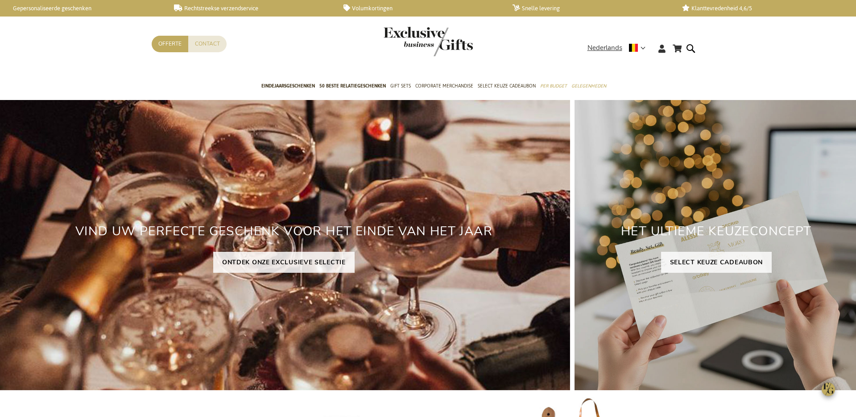 This screenshot has width=856, height=417. What do you see at coordinates (589, 86) in the screenshot?
I see `span: Gelegenheden` at bounding box center [589, 86].